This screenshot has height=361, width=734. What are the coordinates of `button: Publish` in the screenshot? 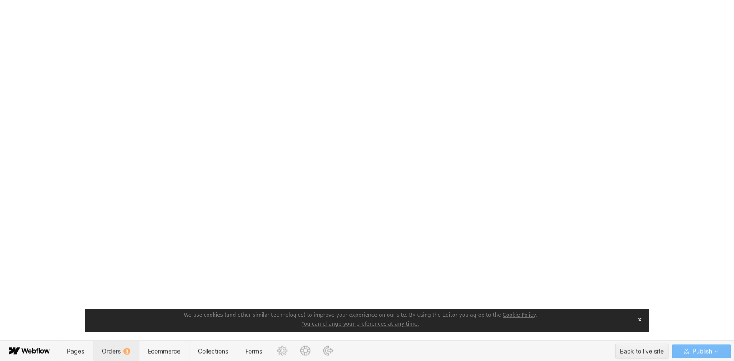 It's located at (702, 351).